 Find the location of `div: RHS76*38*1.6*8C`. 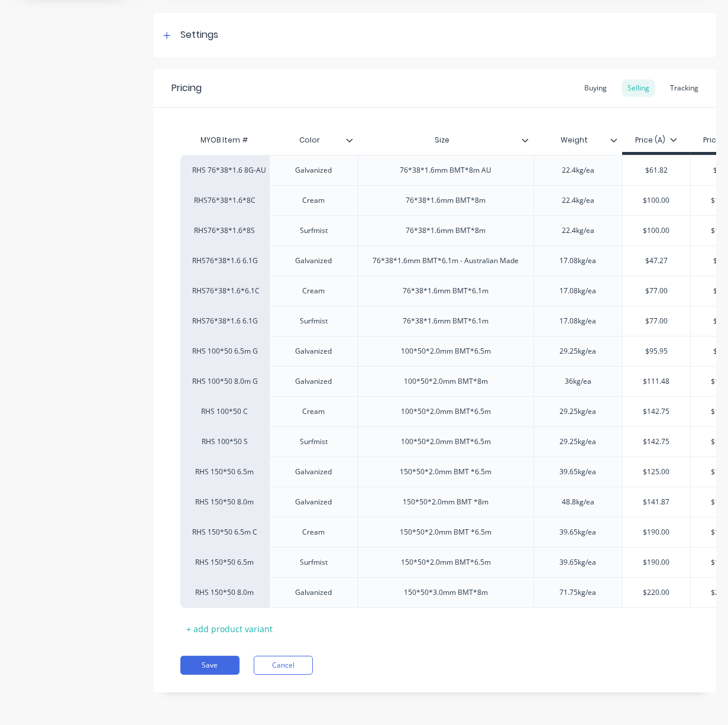

div: RHS76*38*1.6*8C is located at coordinates (225, 201).